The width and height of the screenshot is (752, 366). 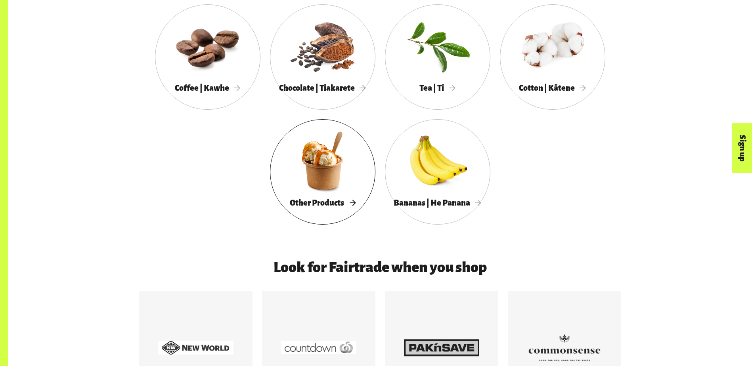 What do you see at coordinates (380, 268) in the screenshot?
I see `h3: Look for Fairtrade when you shop` at bounding box center [380, 268].